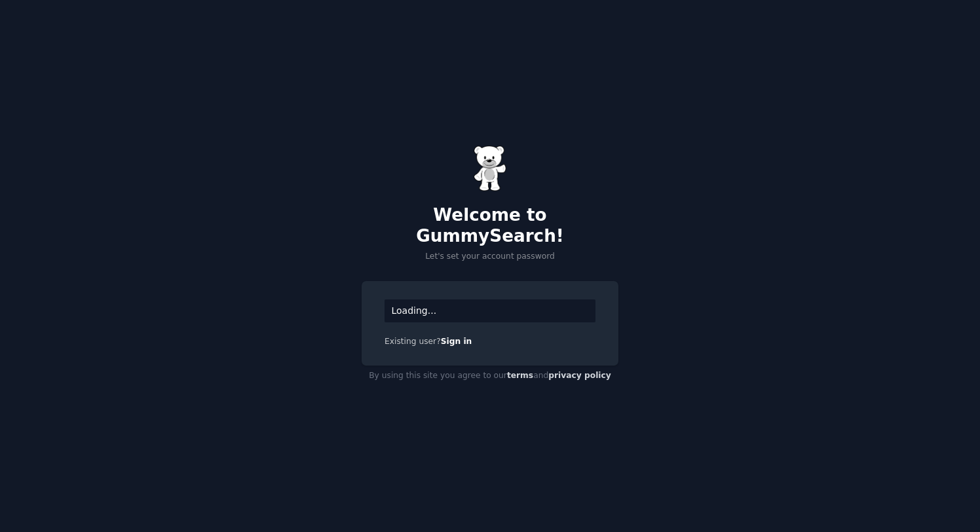 This screenshot has height=532, width=980. Describe the element at coordinates (413, 341) in the screenshot. I see `span: Existing user?` at that location.